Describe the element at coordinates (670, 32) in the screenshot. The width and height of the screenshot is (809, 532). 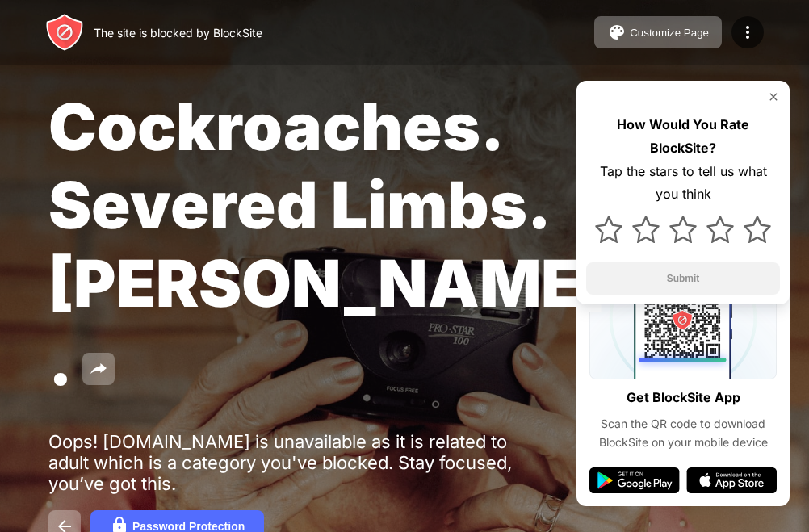
I see `div: Customize Page` at that location.